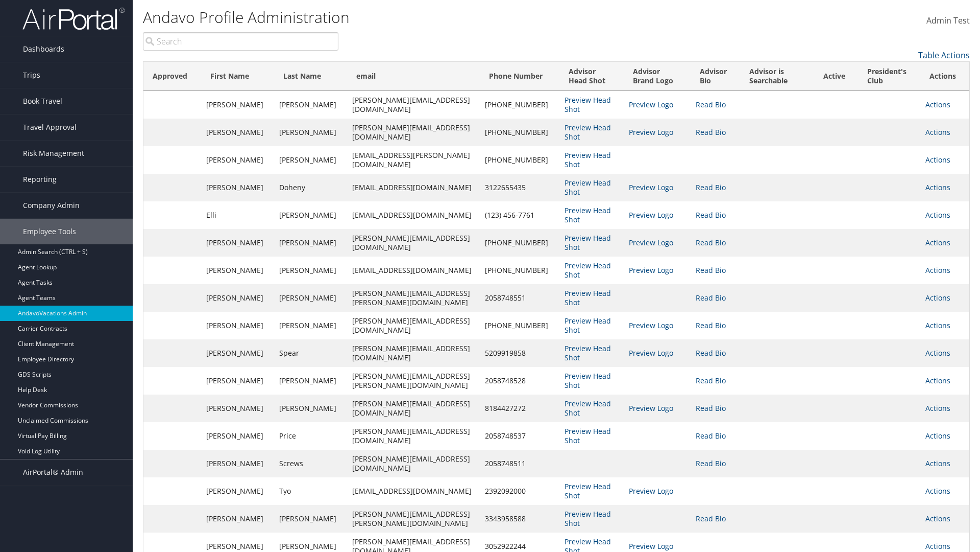 This screenshot has width=980, height=552. What do you see at coordinates (519, 519) in the screenshot?
I see `td: 3343958588` at bounding box center [519, 519].